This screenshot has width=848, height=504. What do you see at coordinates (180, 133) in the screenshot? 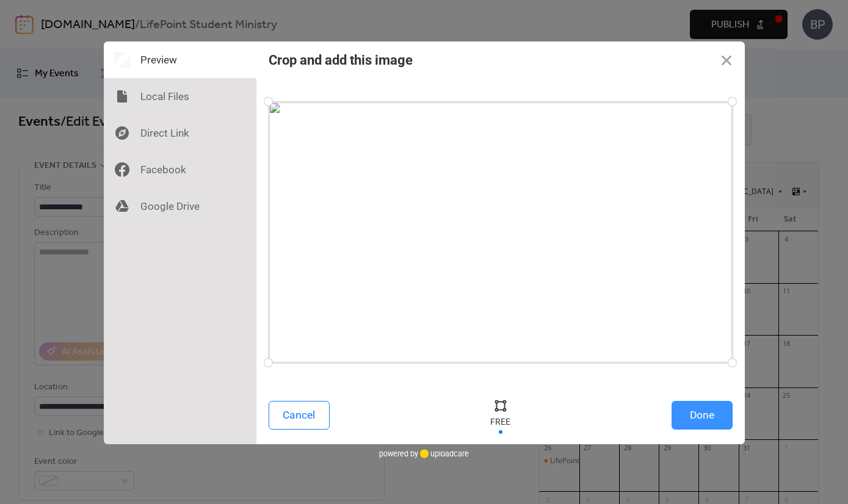
I see `div: Direct Link` at bounding box center [180, 133].